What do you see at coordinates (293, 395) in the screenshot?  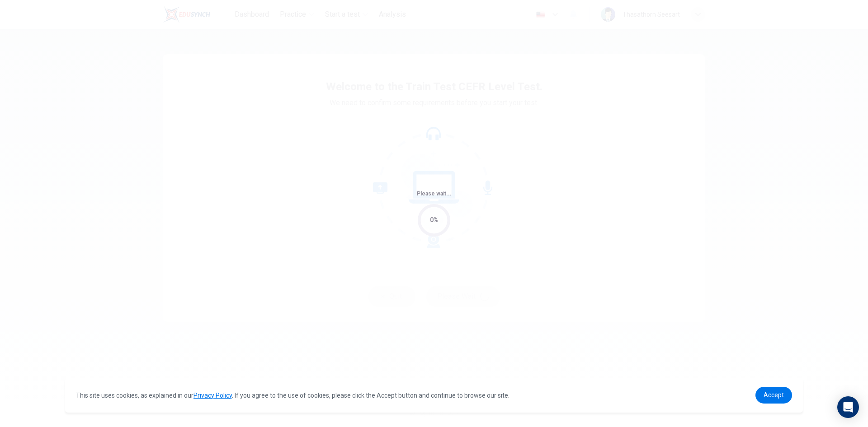 I see `span: This site uses cookies, as explained in our . If you agree to the use of cookies, please click th...` at bounding box center [293, 395].